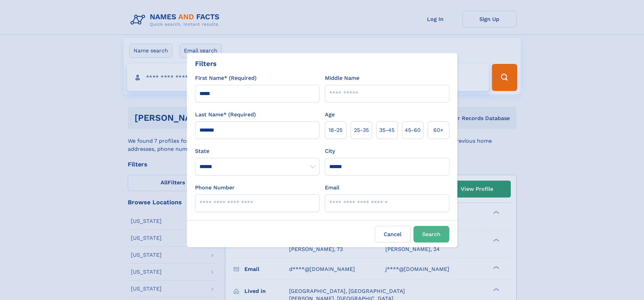 Image resolution: width=644 pixels, height=300 pixels. I want to click on span: 45‑60, so click(412, 131).